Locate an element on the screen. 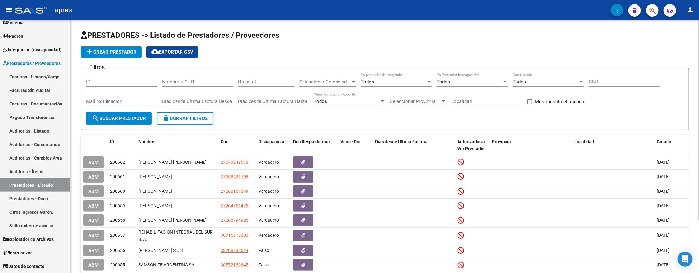  span: Dias desde Ultima Factura is located at coordinates (401, 142).